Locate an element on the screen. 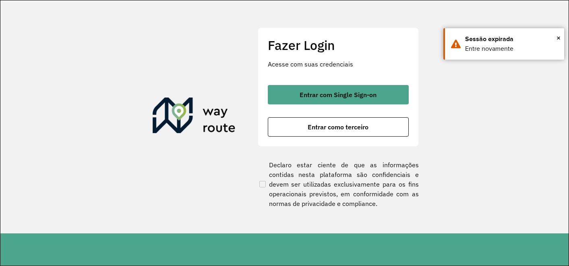 The width and height of the screenshot is (569, 266). img: Roteirizador AmbevTech is located at coordinates (194, 117).